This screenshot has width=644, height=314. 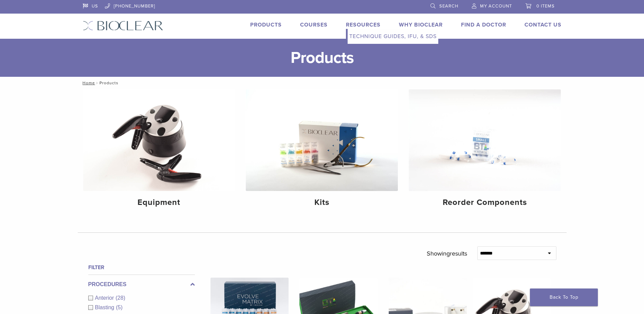 I want to click on h4: Kits, so click(x=322, y=202).